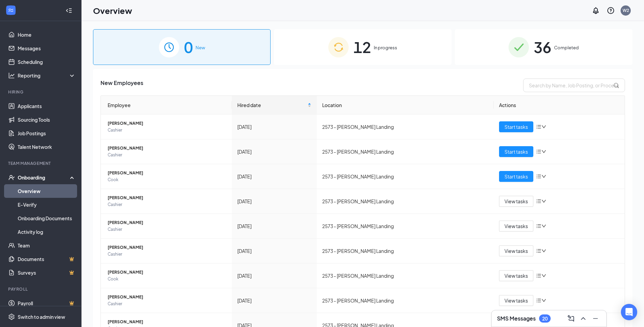  I want to click on svg: Analysis, so click(12, 75).